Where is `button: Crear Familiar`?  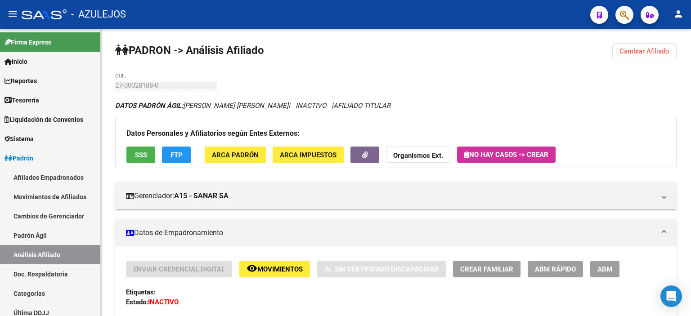
button: Crear Familiar is located at coordinates (487, 269).